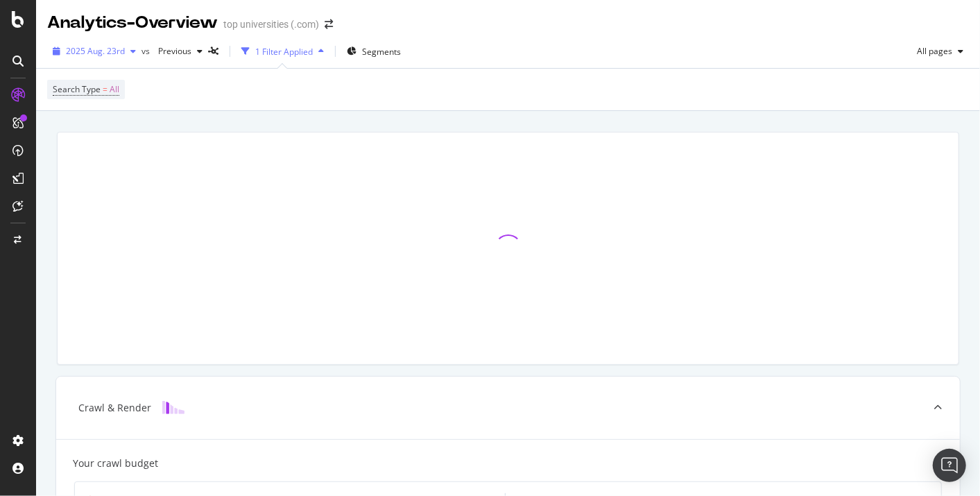  I want to click on span: All pages, so click(932, 51).